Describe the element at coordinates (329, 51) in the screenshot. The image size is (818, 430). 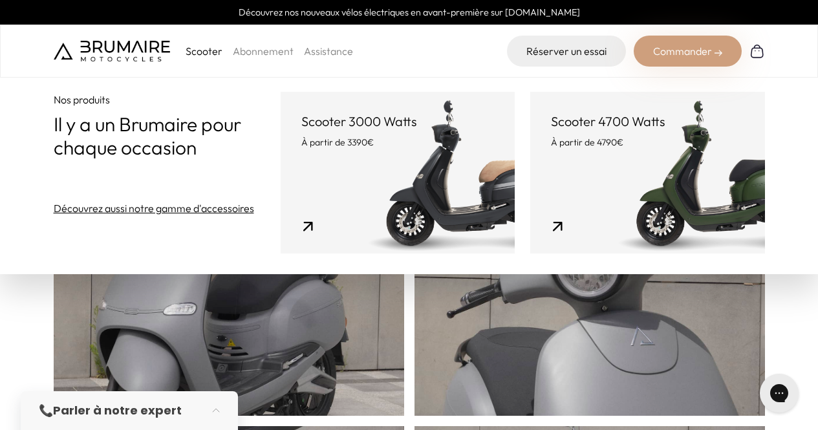
I see `a: Assistance` at that location.